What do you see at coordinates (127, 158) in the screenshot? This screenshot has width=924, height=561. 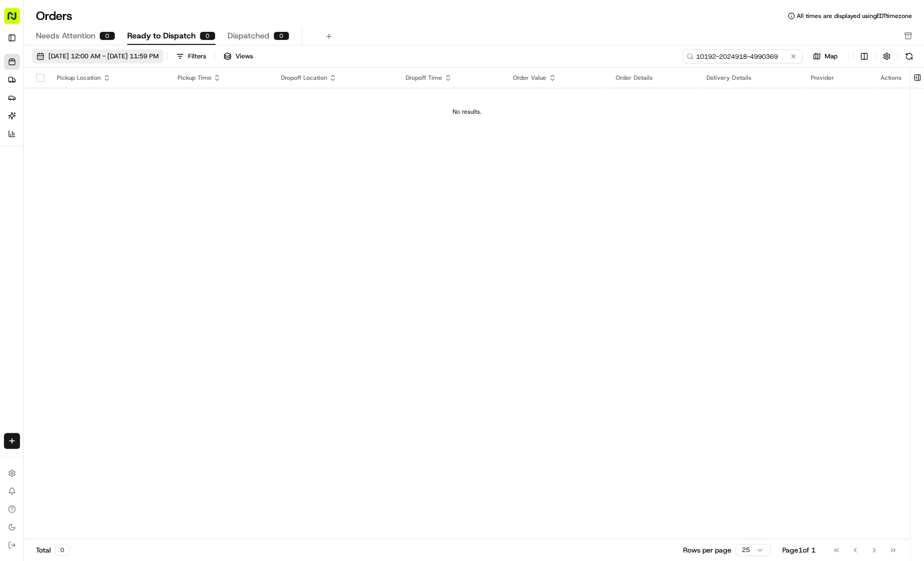 I see `span: 12:15 PM` at bounding box center [127, 158].